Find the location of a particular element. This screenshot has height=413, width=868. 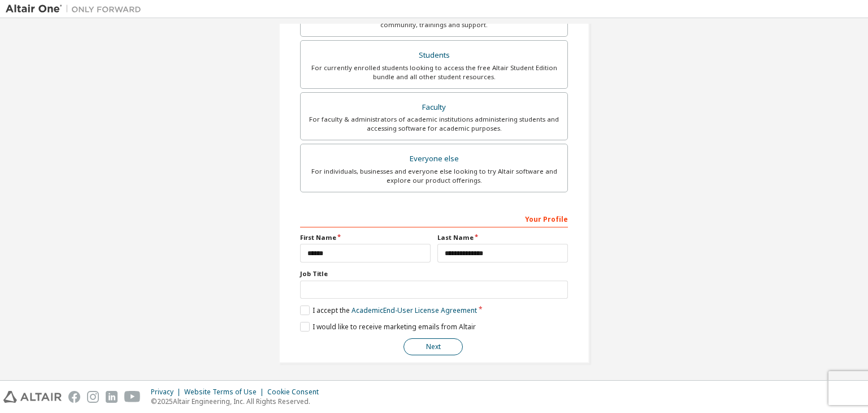

img: youtube.svg is located at coordinates (133, 396).